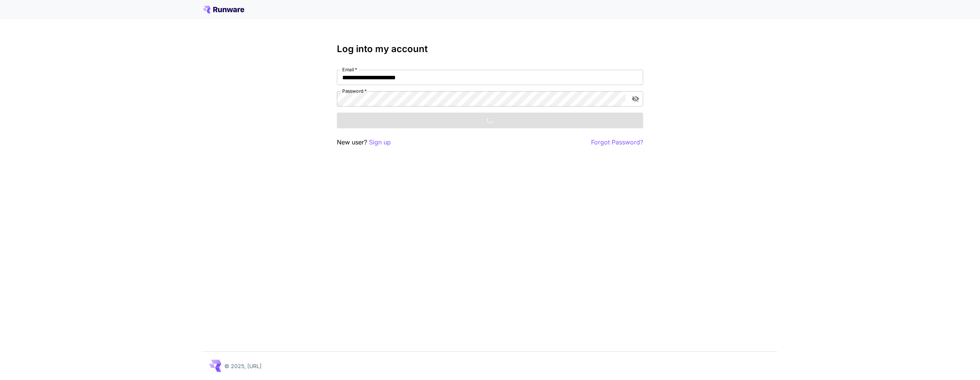  What do you see at coordinates (380, 142) in the screenshot?
I see `p: Sign up` at bounding box center [380, 142].